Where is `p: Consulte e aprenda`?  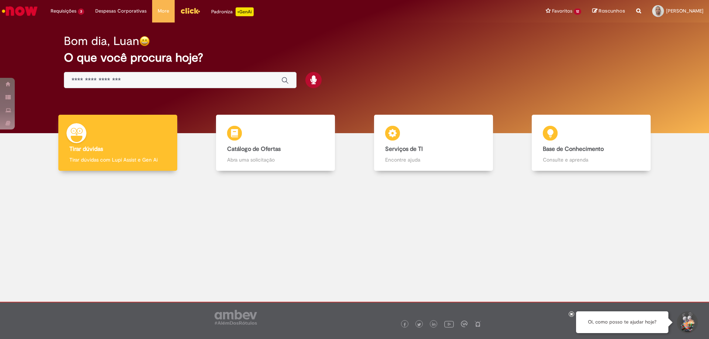
p: Consulte e aprenda is located at coordinates (591, 160).